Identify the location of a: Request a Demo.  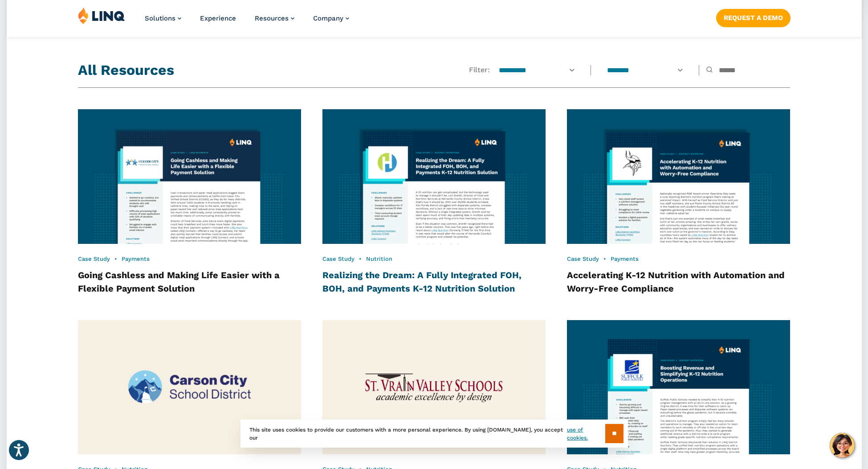
(753, 18).